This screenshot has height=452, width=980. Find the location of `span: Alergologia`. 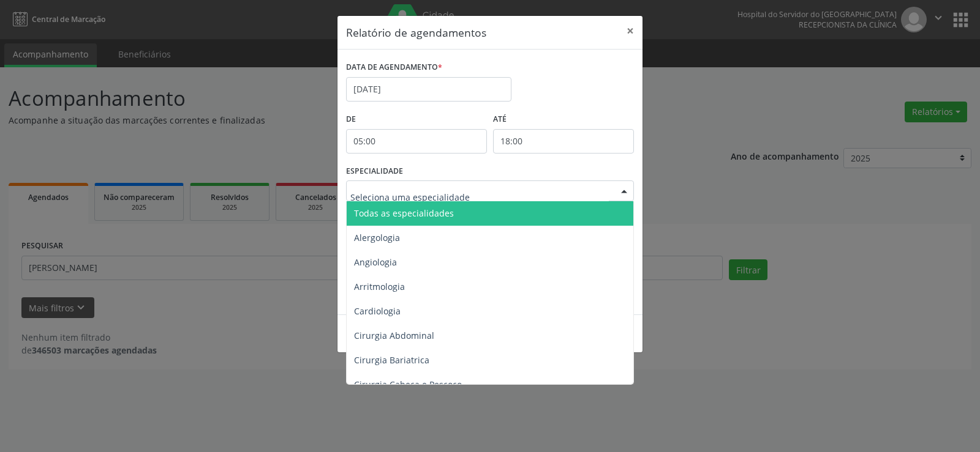

span: Alergologia is located at coordinates (377, 238).